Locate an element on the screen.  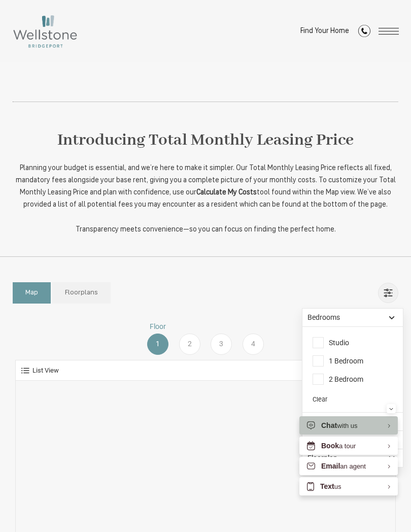
span: Floorplans is located at coordinates (81, 293).